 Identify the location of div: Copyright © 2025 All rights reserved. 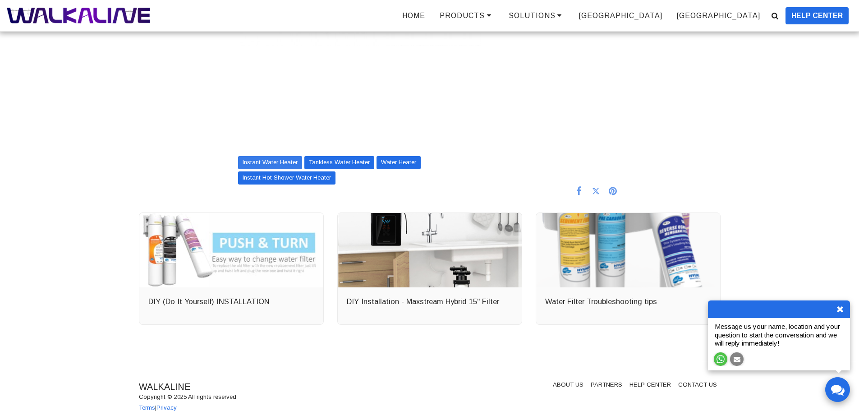
(281, 397).